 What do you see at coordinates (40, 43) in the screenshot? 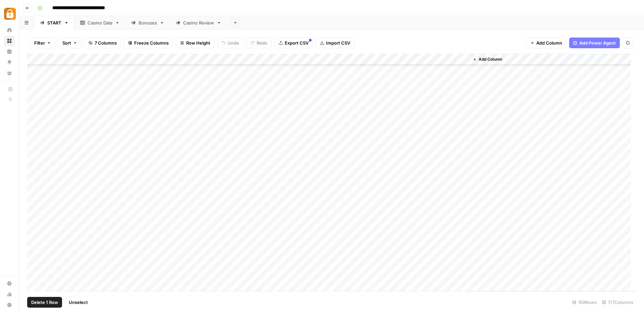
I see `span: Filter` at bounding box center [40, 43].